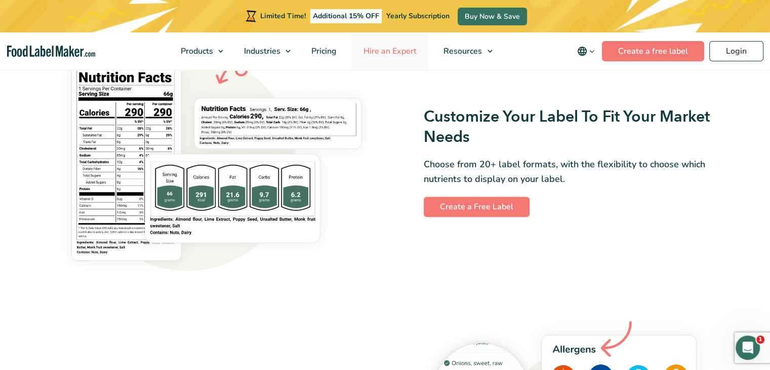 This screenshot has width=770, height=370. I want to click on span: 1, so click(761, 339).